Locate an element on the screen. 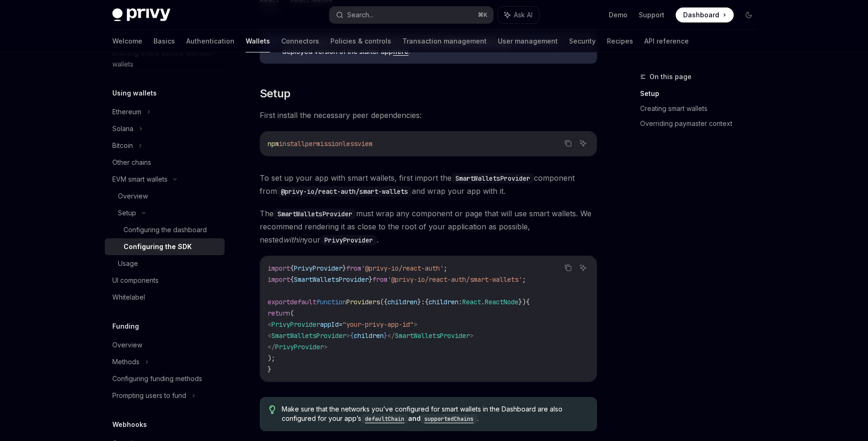  a: Dashboard is located at coordinates (704, 15).